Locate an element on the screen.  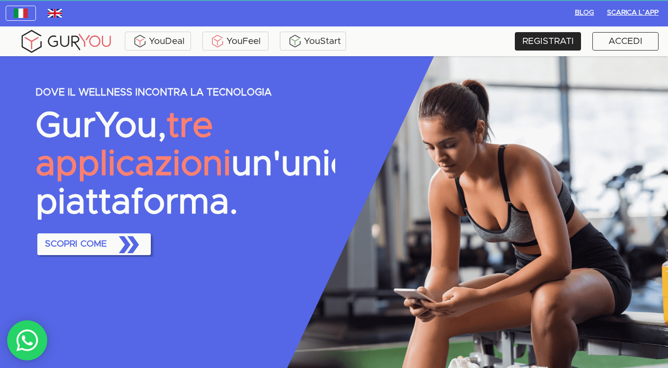
img: KDuXBJLpDstiOJIlCPq11sr8c6VfEN1ke5YIAoPlCPqmrDPlQeIQgHlNqkP7FCiAKJQRHlC7RCaiHTHAlEEQLmFuo+mIt2xQB... is located at coordinates (217, 41).